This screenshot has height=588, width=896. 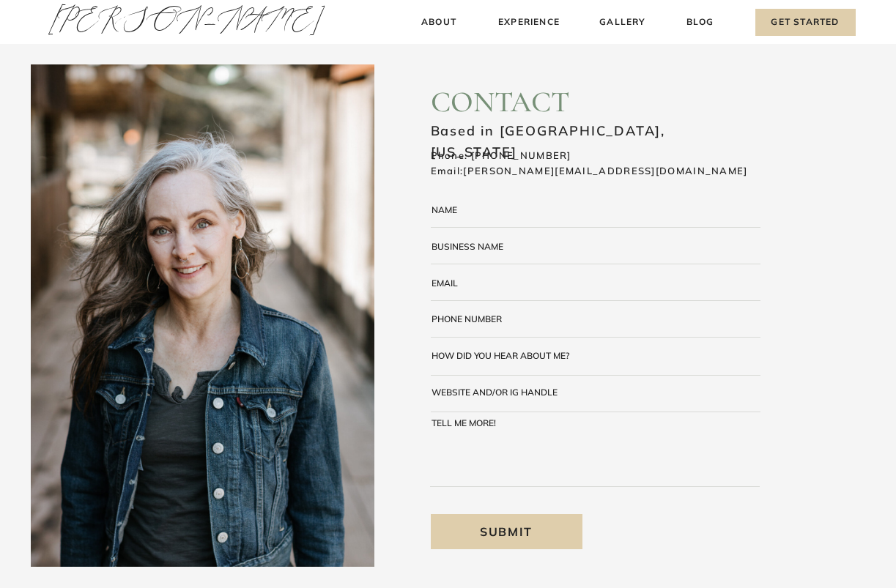 I want to click on h3: Experience, so click(x=529, y=22).